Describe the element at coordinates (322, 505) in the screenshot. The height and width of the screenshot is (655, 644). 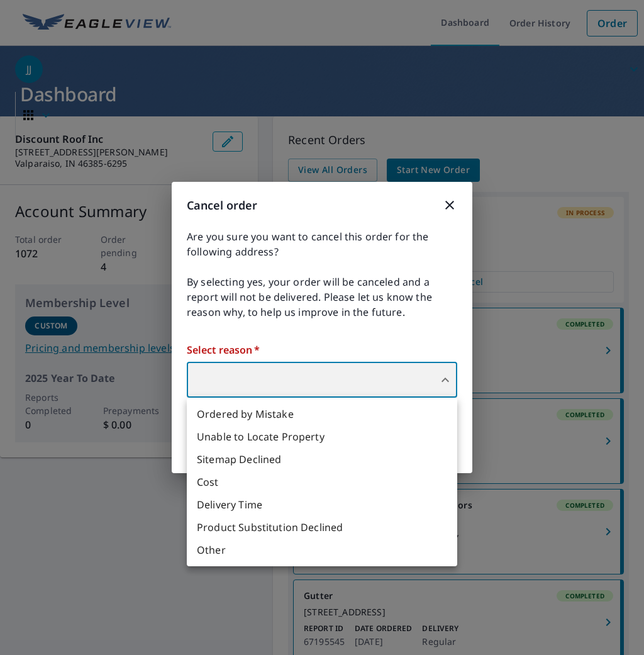
I see `li: Delivery Time` at that location.